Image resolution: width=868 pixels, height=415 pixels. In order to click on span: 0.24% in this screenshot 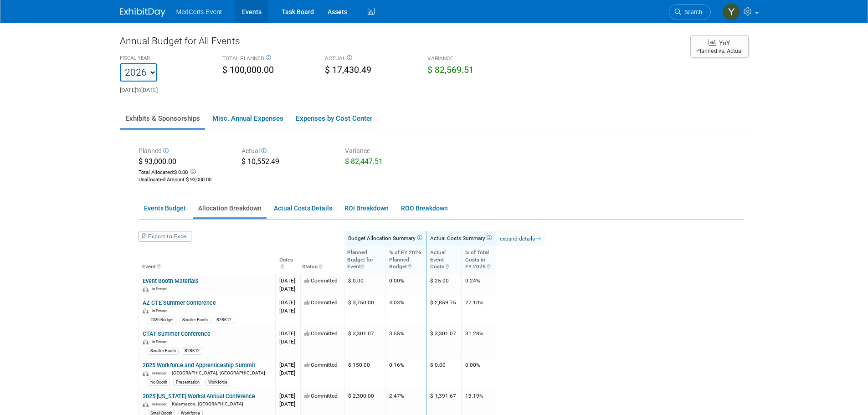, I will do `click(473, 281)`.